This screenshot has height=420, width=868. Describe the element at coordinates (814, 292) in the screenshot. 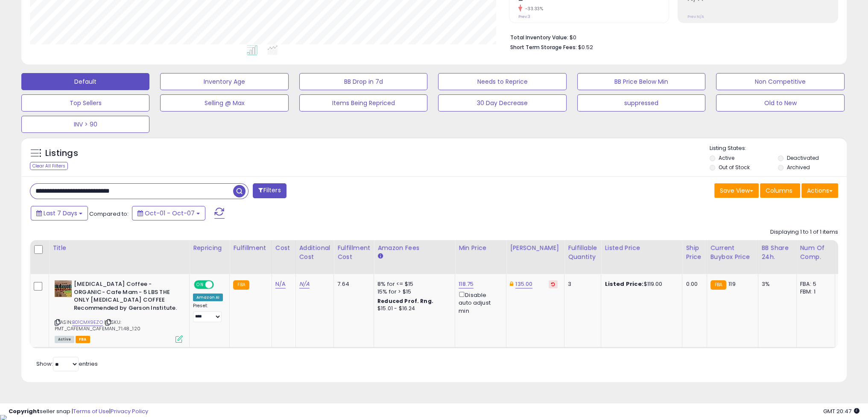

I see `div: FBM: 1` at that location.